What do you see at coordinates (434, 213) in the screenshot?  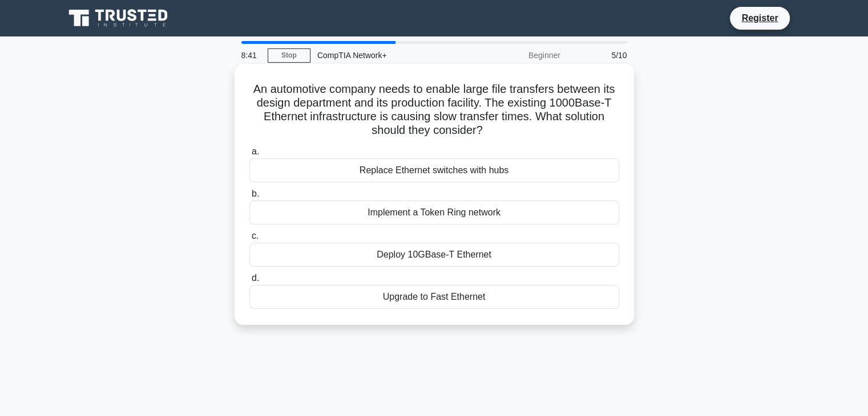 I see `div: Implement a Token Ring network` at bounding box center [434, 213].